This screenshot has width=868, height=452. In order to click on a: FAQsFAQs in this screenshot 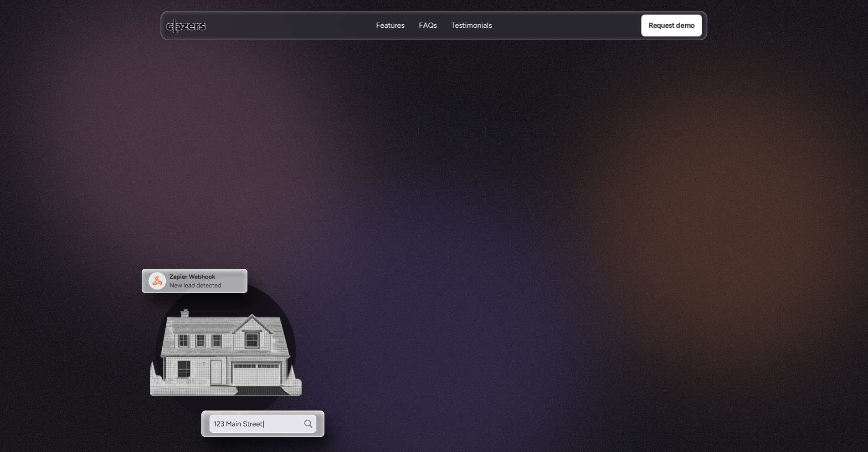, I will do `click(428, 25)`.